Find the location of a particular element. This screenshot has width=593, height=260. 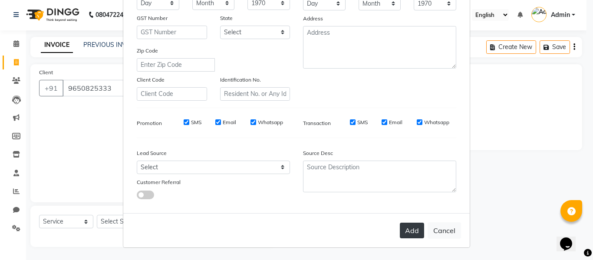

button: Cancel is located at coordinates (444, 230).